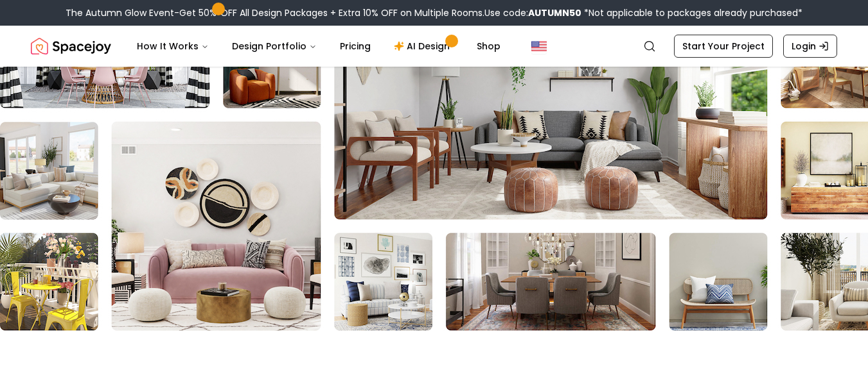  Describe the element at coordinates (434, 46) in the screenshot. I see `nav: Global` at that location.